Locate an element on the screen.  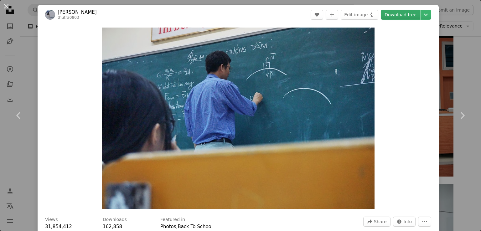
button: More Actions is located at coordinates (424, 222).